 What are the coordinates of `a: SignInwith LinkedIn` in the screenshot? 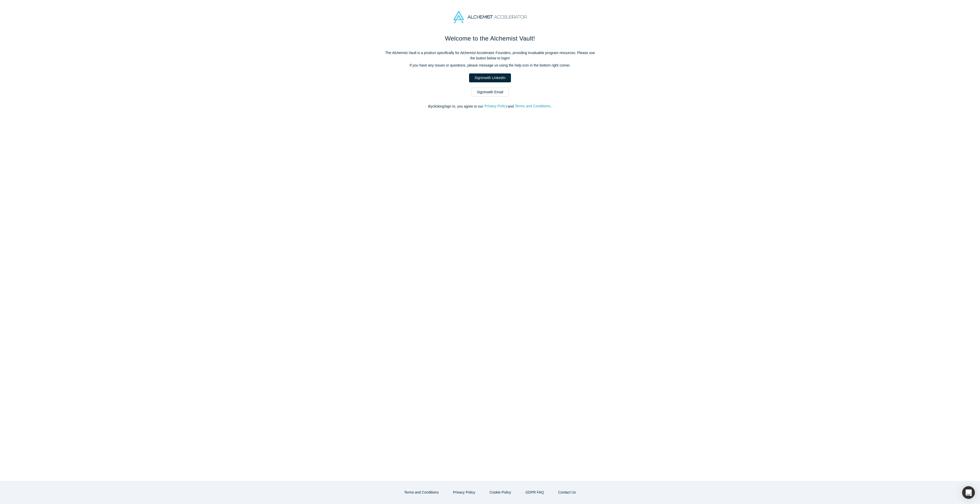 It's located at (490, 78).